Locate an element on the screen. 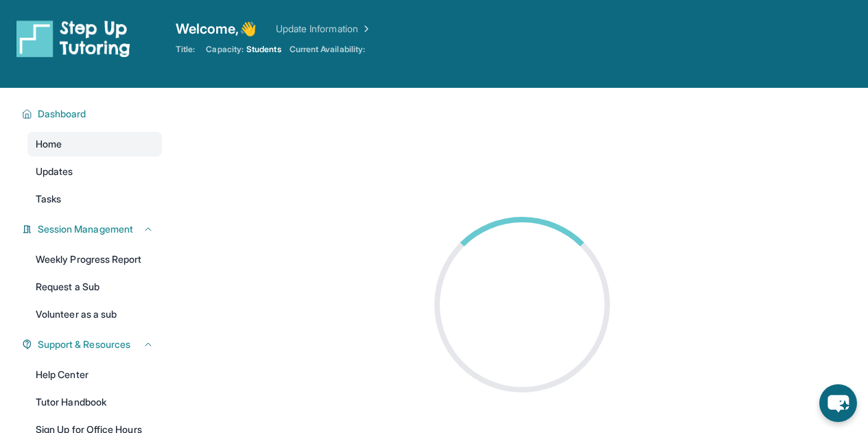 The image size is (868, 433). a: Tasks is located at coordinates (94, 199).